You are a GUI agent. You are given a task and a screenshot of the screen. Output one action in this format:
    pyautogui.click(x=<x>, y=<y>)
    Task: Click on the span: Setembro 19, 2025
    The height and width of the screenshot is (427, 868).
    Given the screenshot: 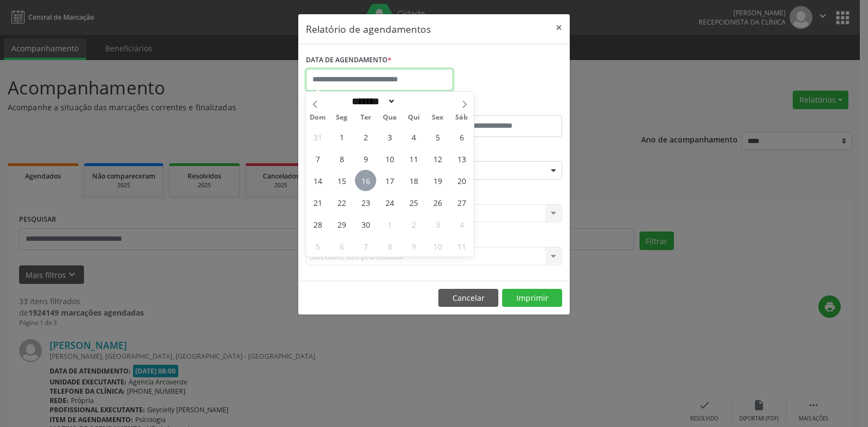 What is the action you would take?
    pyautogui.click(x=437, y=180)
    